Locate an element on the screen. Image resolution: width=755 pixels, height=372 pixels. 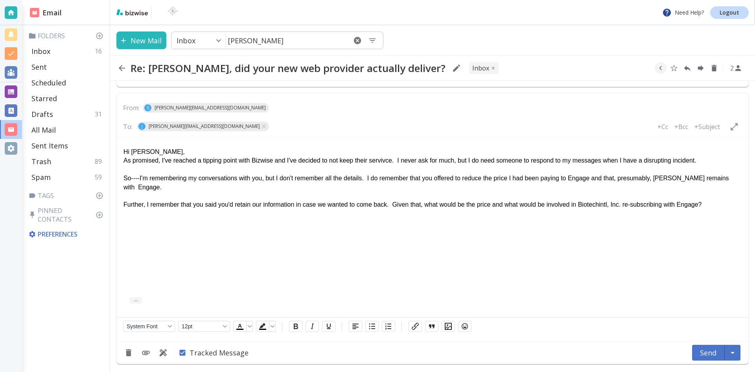
p: 2 is located at coordinates (732, 68).